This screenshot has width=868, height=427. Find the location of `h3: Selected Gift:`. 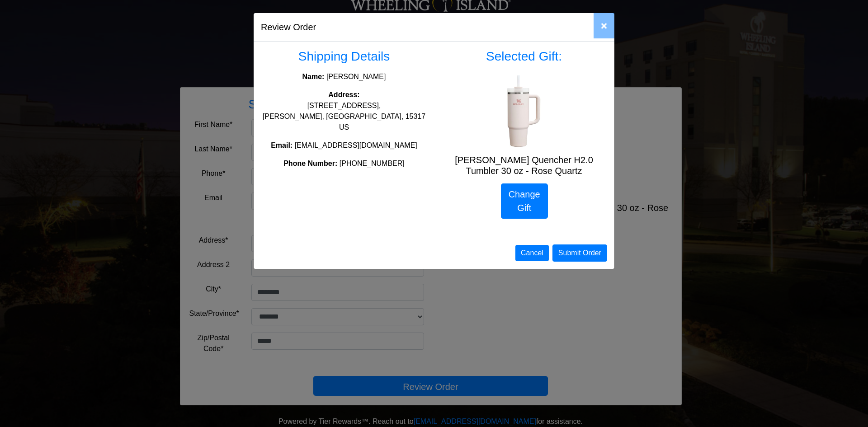

h3: Selected Gift: is located at coordinates (524, 57).